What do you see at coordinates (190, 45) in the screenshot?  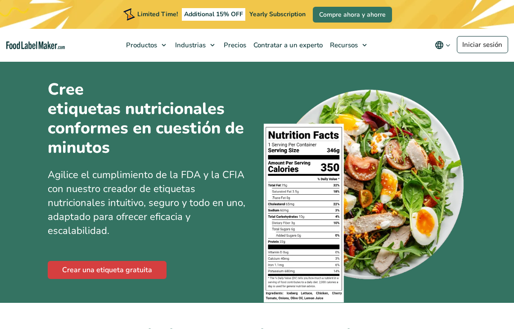 I see `span: Industrias` at bounding box center [190, 45].